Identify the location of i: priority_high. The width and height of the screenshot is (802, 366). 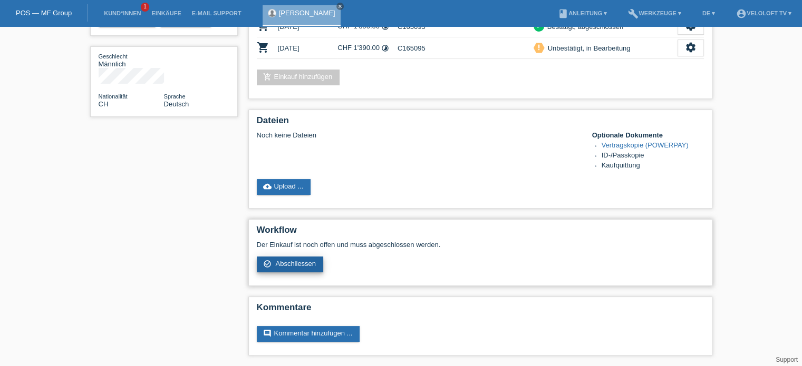
(539, 47).